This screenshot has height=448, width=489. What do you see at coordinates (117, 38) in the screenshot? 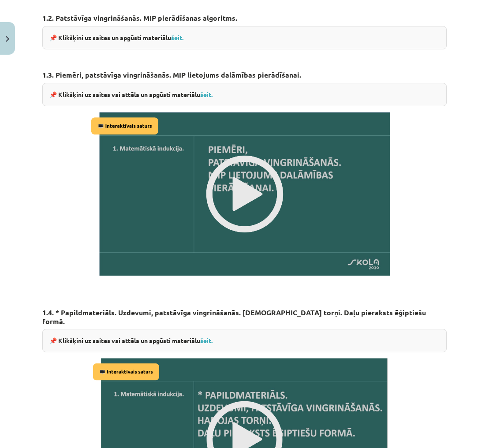
I see `strong: 📌 Klikšķini uz saites un apgūsti materiālu` at bounding box center [117, 38].